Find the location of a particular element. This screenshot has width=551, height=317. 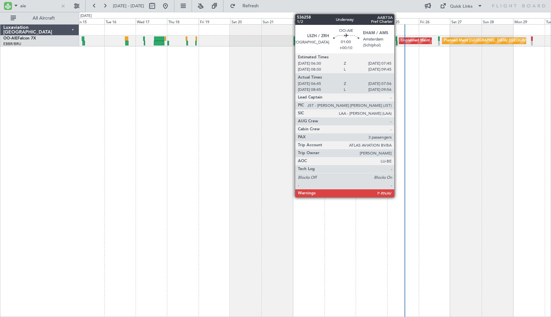

div: Sun 28 is located at coordinates (497, 21).